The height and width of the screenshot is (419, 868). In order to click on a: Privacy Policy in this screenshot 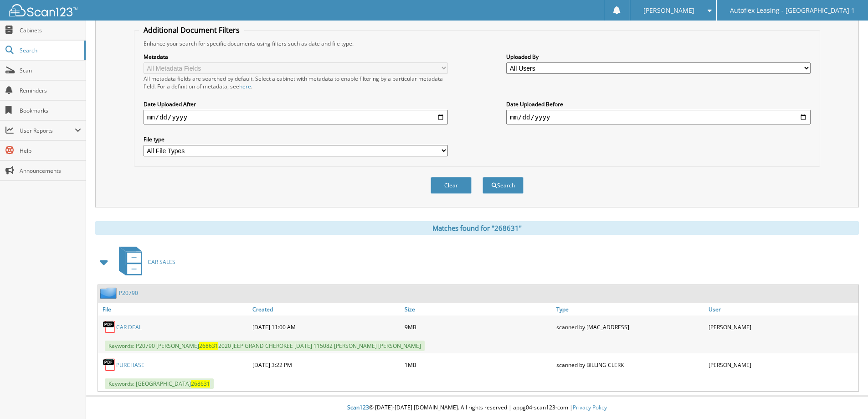, I will do `click(589, 407)`.